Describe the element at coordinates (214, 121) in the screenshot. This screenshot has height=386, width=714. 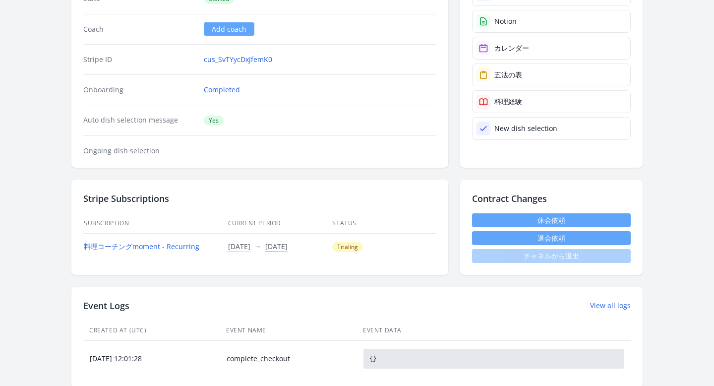
I see `span: Yes` at that location.